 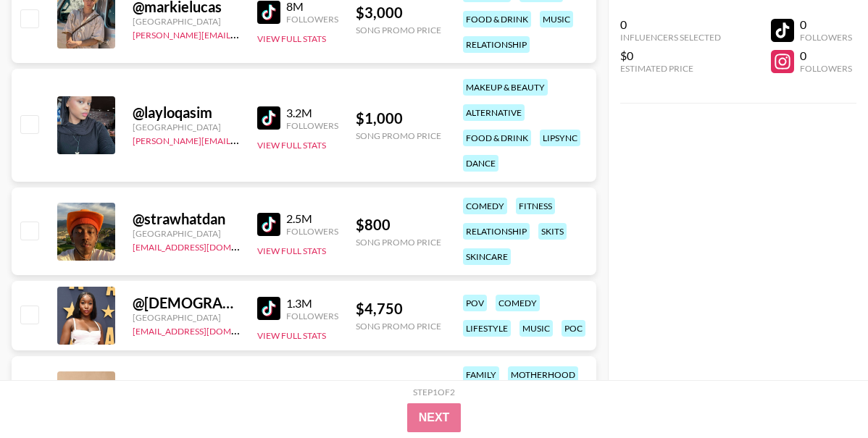 I want to click on div: alternative, so click(x=493, y=112).